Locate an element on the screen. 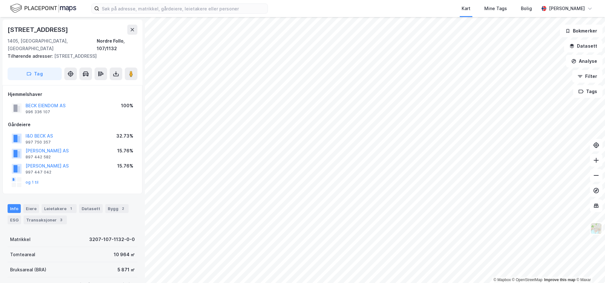  div: Datasett is located at coordinates (91, 208).